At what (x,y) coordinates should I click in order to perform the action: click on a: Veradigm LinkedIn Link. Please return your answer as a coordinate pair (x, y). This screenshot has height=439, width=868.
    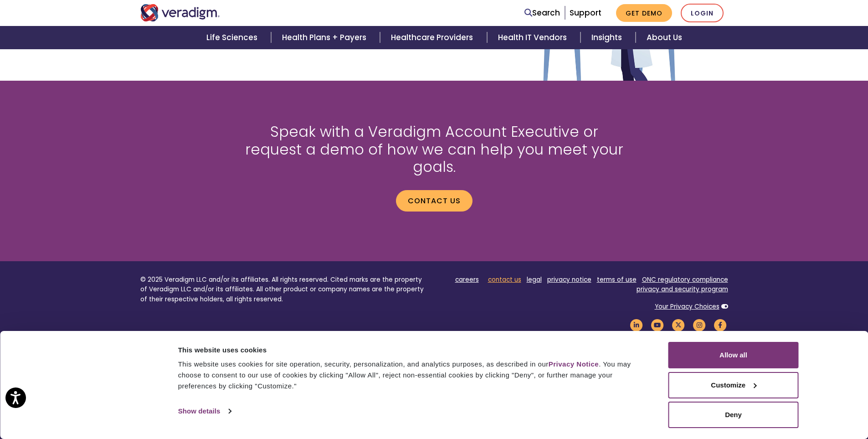
    Looking at the image, I should click on (637, 325).